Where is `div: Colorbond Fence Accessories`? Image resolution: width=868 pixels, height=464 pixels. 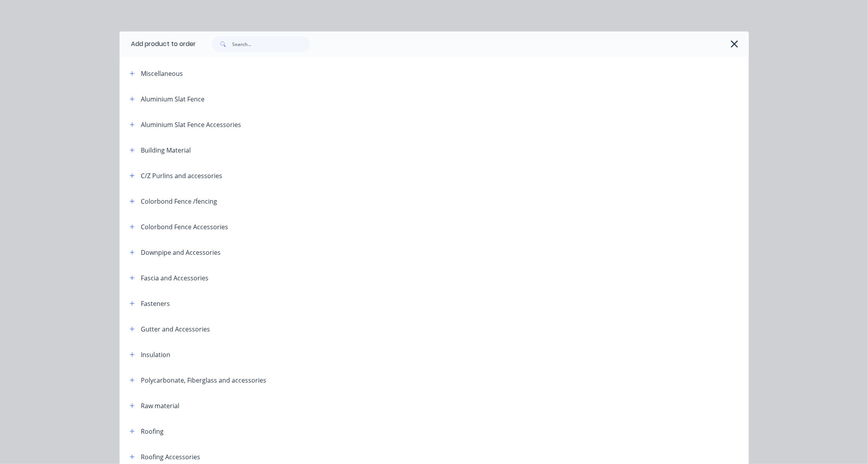 div: Colorbond Fence Accessories is located at coordinates (185, 227).